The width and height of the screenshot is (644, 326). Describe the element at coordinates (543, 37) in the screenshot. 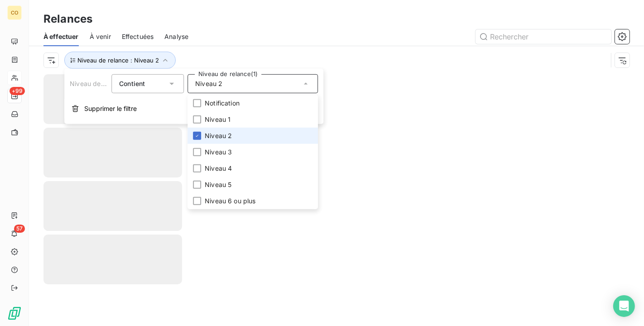

I see `input: Rechercher` at that location.